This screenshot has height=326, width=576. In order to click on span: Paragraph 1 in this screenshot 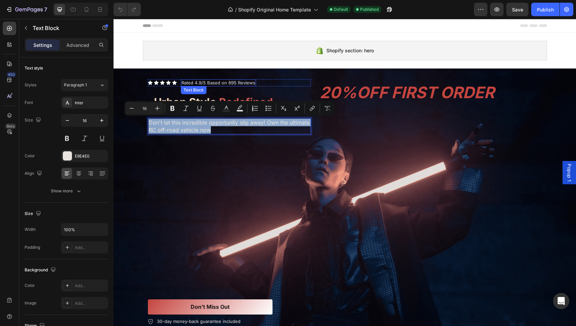, I will do `click(75, 85)`.